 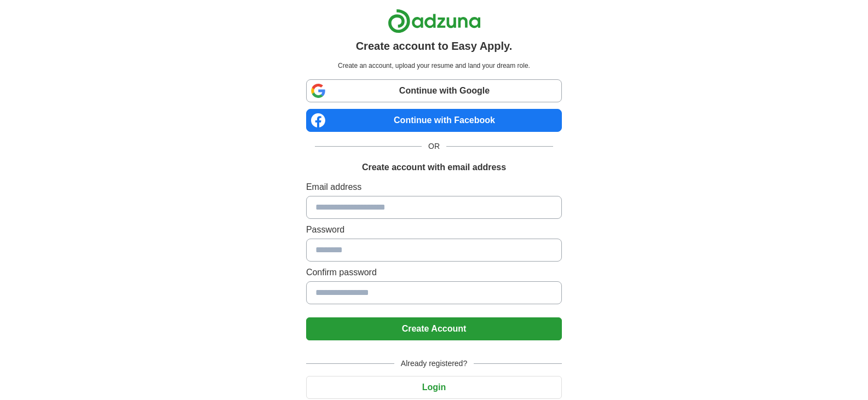 What do you see at coordinates (434, 46) in the screenshot?
I see `h1: Create account to Easy Apply.` at bounding box center [434, 46].